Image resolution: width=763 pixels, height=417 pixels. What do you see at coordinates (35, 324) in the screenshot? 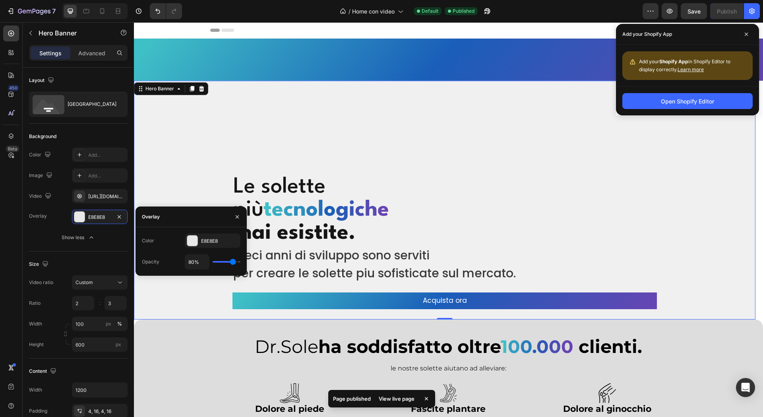
I see `label: Width` at bounding box center [35, 324].